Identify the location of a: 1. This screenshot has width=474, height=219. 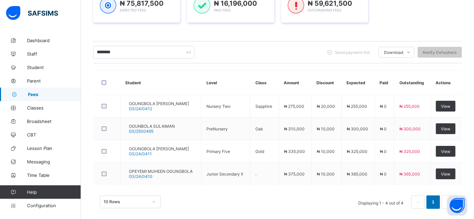
(433, 203).